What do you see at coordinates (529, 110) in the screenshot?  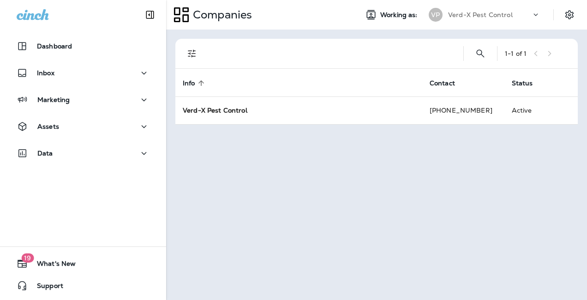 I see `td: Active` at bounding box center [529, 110].